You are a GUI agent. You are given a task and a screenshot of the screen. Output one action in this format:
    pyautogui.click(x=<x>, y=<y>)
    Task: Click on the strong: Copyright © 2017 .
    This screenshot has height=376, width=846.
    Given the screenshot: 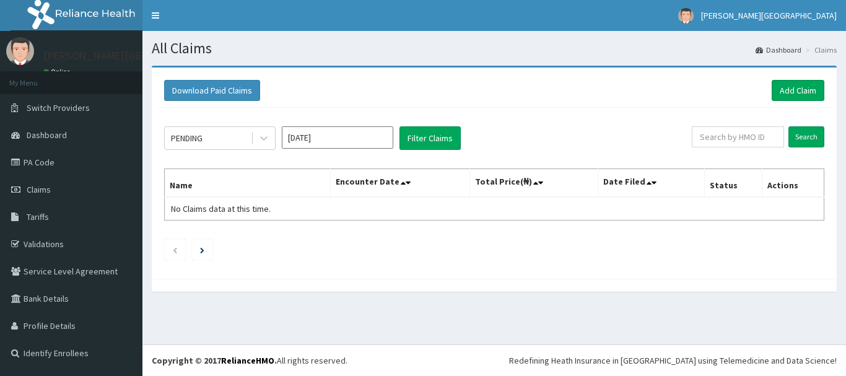 What is the action you would take?
    pyautogui.click(x=214, y=360)
    